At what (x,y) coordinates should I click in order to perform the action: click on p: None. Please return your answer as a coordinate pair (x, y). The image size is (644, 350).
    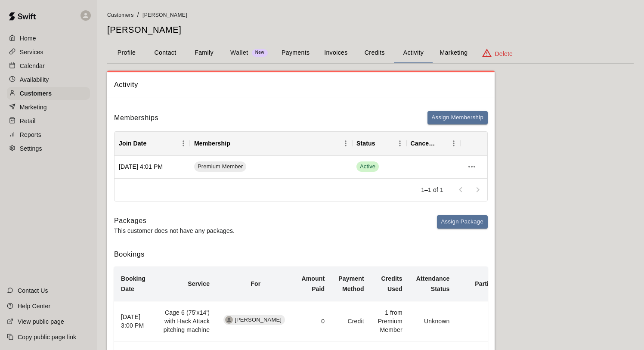
    Looking at the image, I should click on (495, 321).